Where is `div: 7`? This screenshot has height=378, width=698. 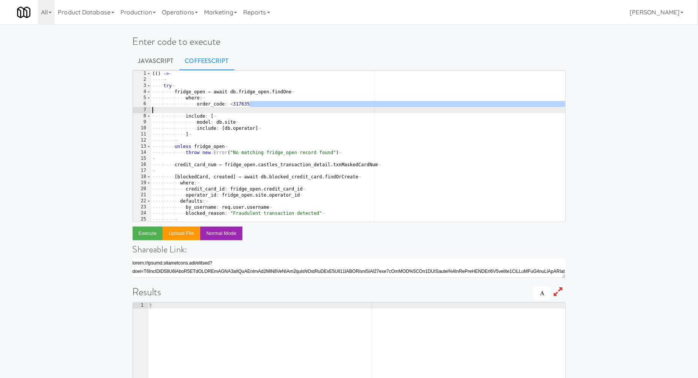 div: 7 is located at coordinates (142, 110).